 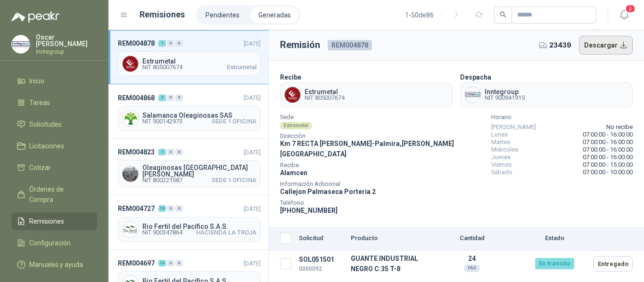 I want to click on h3: Remisión, so click(x=300, y=45).